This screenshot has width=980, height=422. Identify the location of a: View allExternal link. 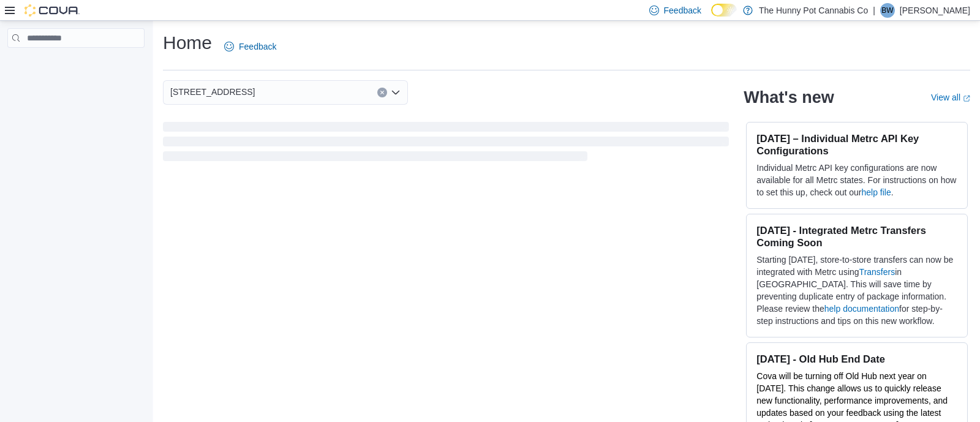
(950, 98).